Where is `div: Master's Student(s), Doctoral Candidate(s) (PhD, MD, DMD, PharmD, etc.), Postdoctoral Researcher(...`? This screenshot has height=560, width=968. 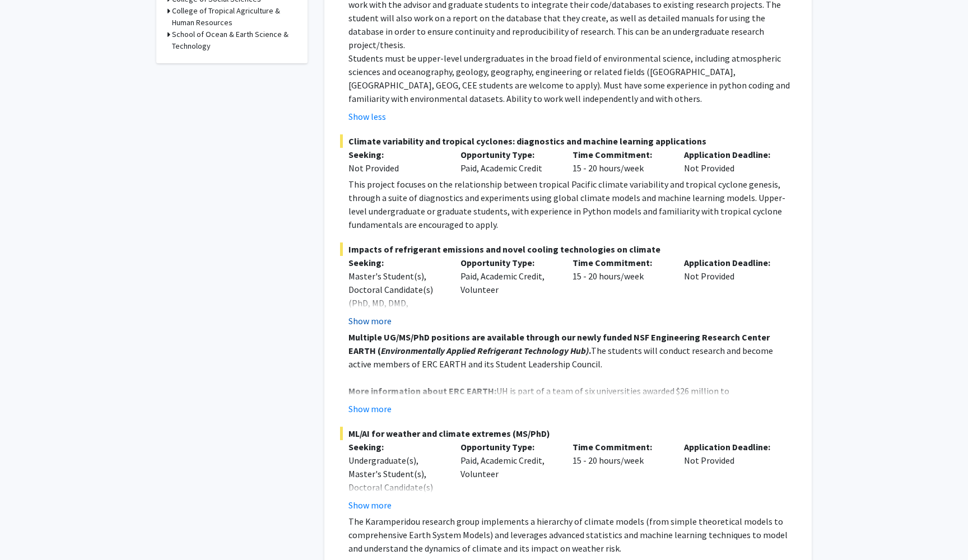
div: Master's Student(s), Doctoral Candidate(s) (PhD, MD, DMD, PharmD, etc.), Postdoctoral Researcher(... is located at coordinates (396, 317).